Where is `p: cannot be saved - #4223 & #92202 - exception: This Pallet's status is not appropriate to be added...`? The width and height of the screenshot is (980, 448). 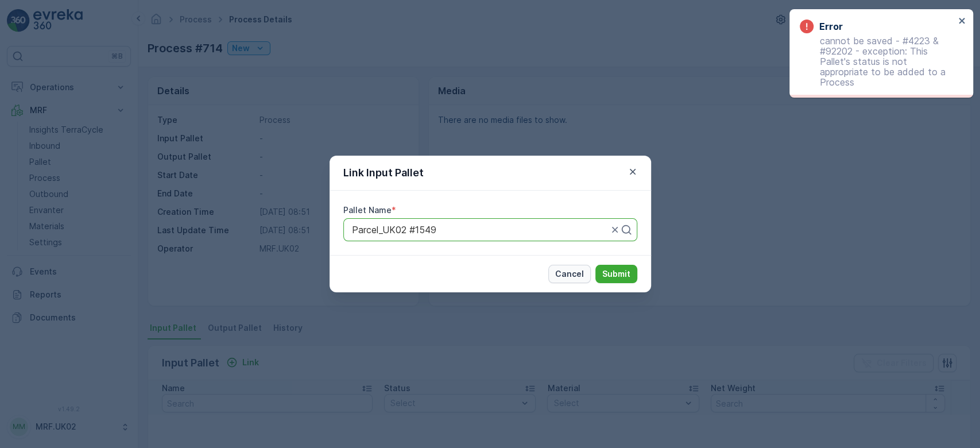 p: cannot be saved - #4223 & #92202 - exception: This Pallet's status is not appropriate to be added... is located at coordinates (878, 61).